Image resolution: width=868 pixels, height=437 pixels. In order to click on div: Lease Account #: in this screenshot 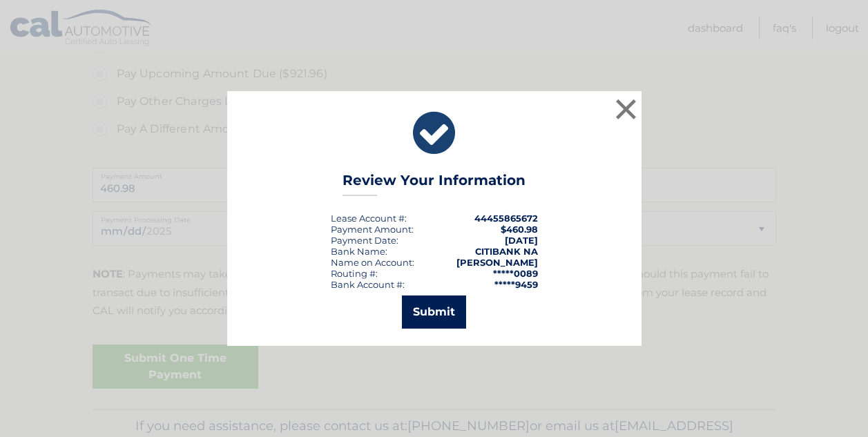, I will do `click(369, 218)`.